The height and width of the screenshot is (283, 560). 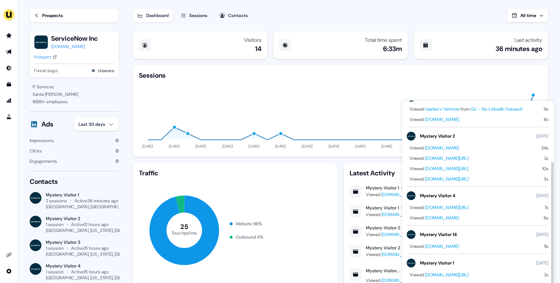 I want to click on button: Contacts, so click(x=233, y=16).